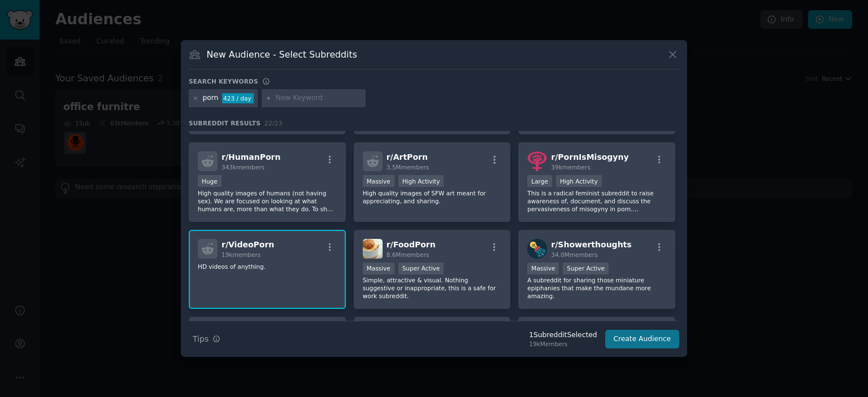 This screenshot has height=397, width=868. I want to click on span: 39k members, so click(571, 167).